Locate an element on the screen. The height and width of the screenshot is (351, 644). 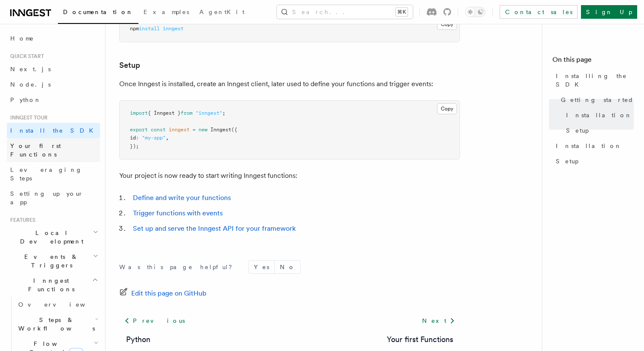
span: export is located at coordinates (139, 130).